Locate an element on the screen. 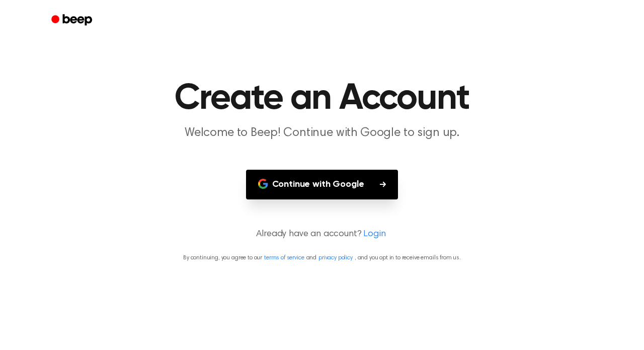 The height and width of the screenshot is (350, 644). a: Login is located at coordinates (374, 234).